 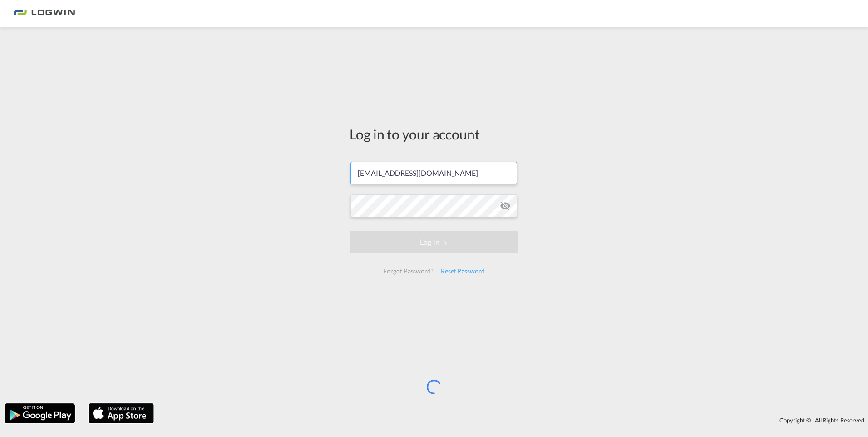 I want to click on img: apple.png, so click(x=121, y=414).